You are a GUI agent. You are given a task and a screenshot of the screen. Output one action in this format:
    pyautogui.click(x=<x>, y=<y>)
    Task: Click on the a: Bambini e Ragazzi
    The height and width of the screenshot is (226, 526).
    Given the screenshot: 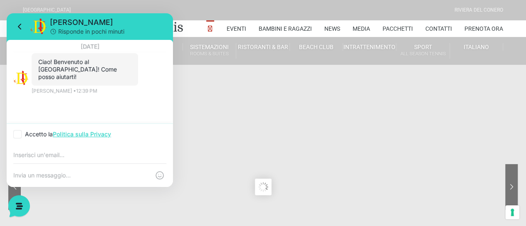 What is the action you would take?
    pyautogui.click(x=285, y=29)
    